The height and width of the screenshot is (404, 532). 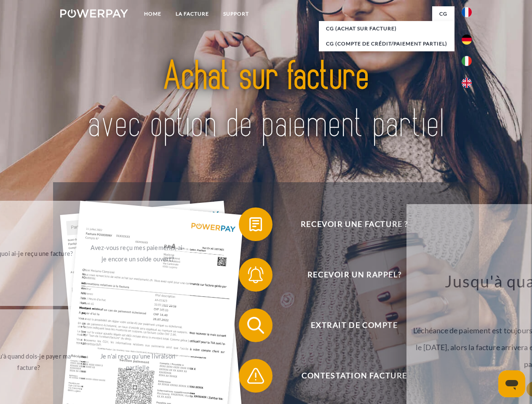 I want to click on img: title-powerpay_fr.svg, so click(x=266, y=101).